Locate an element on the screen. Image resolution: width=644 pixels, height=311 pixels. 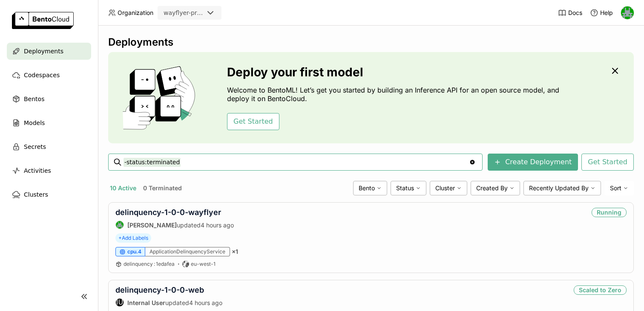
a: delinquency-1-0-0-wayflyer is located at coordinates (168, 212).